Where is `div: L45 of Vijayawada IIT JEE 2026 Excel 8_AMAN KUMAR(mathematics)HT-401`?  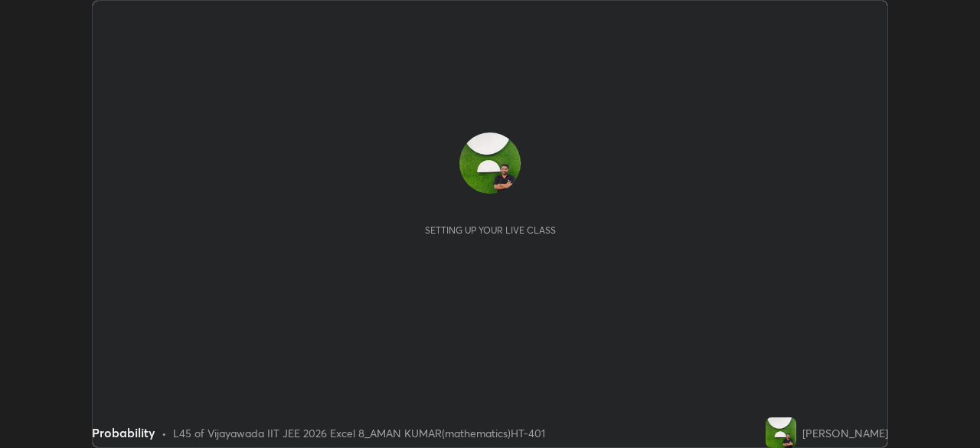 div: L45 of Vijayawada IIT JEE 2026 Excel 8_AMAN KUMAR(mathematics)HT-401 is located at coordinates (359, 433).